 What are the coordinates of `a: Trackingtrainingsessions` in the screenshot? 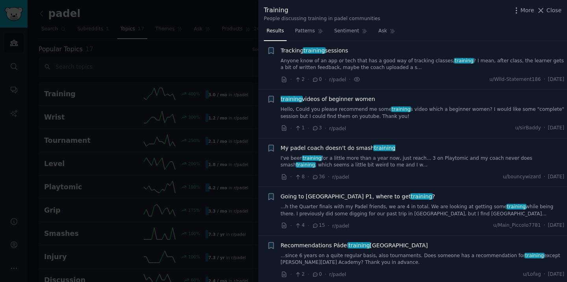 It's located at (315, 50).